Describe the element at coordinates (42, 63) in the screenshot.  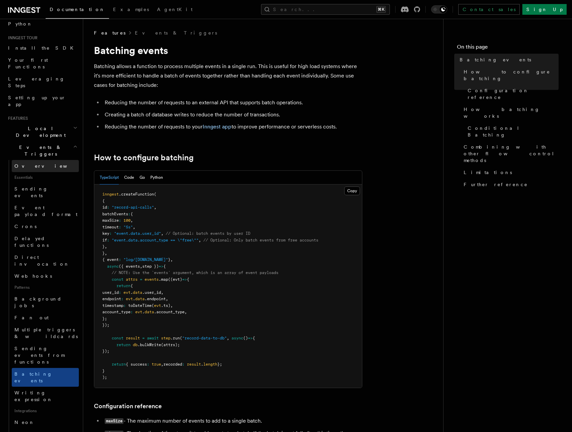
I see `a: Your first Functions` at that location.